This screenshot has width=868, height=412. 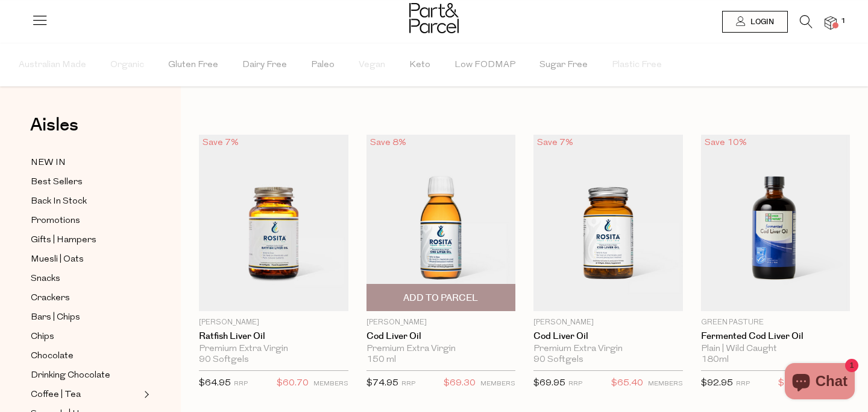 I want to click on span: Back In Stock, so click(x=59, y=202).